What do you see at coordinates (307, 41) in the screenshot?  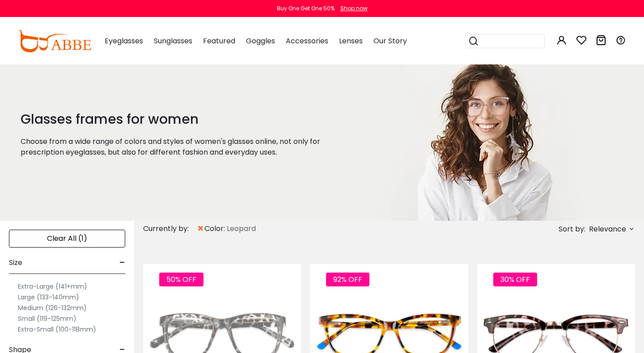 I see `span: Accessories` at bounding box center [307, 41].